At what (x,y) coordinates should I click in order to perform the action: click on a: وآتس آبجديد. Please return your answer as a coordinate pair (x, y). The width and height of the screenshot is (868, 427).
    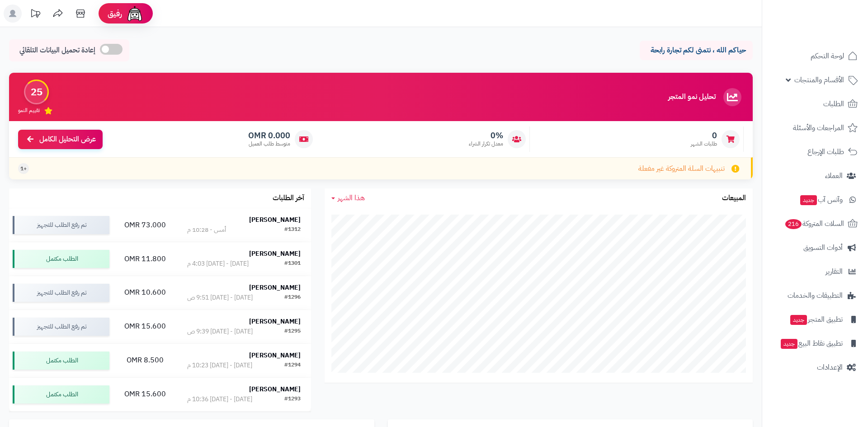
    Looking at the image, I should click on (815, 200).